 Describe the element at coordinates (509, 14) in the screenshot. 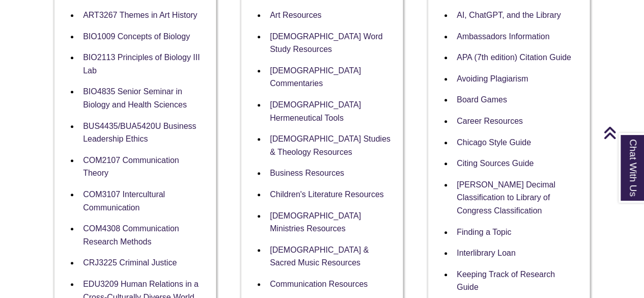

I see `a: AI, ChatGPT, and the Library` at that location.